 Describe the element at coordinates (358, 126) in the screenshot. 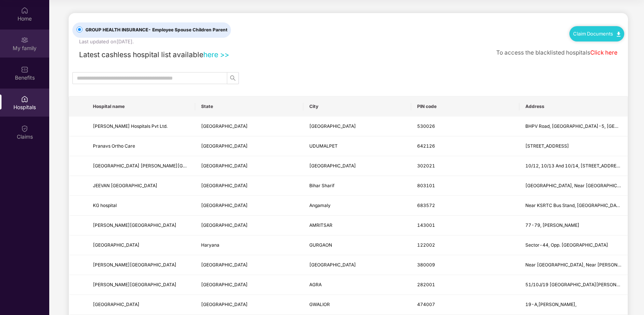

I see `td: Visakhapatnam` at that location.